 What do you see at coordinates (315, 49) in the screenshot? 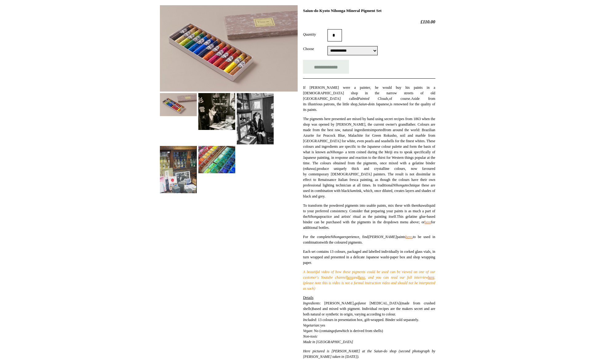
I see `label: Choose` at bounding box center [315, 49].